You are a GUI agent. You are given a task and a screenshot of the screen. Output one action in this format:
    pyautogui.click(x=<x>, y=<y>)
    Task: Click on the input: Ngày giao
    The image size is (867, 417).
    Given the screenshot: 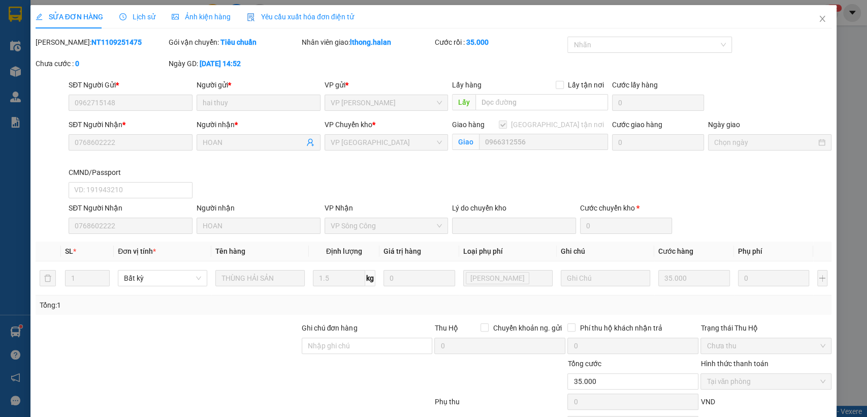 What is the action you would take?
    pyautogui.click(x=766, y=142)
    